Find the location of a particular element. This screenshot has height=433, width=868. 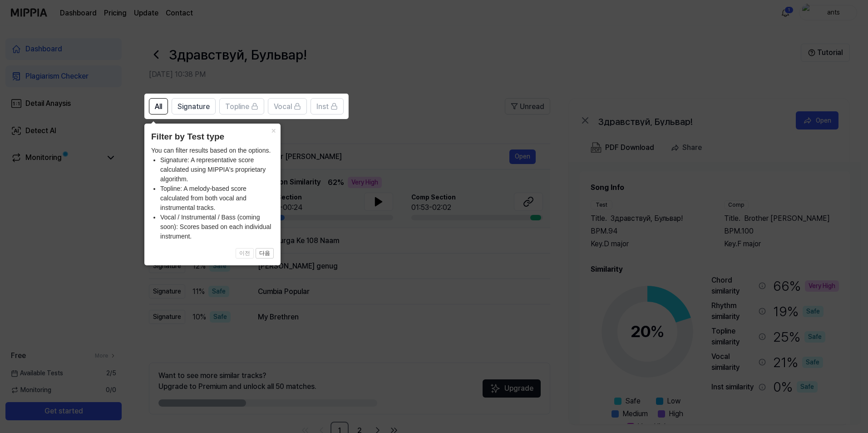

button: All is located at coordinates (159, 106).